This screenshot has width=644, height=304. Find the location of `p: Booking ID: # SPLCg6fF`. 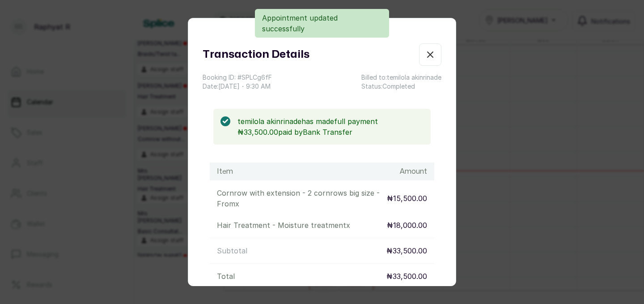

p: Booking ID: # SPLCg6fF is located at coordinates (237, 77).